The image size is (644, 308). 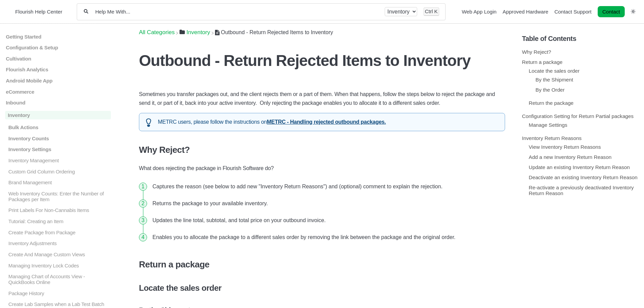 What do you see at coordinates (157, 33) in the screenshot?
I see `span: All Categories` at bounding box center [157, 33].